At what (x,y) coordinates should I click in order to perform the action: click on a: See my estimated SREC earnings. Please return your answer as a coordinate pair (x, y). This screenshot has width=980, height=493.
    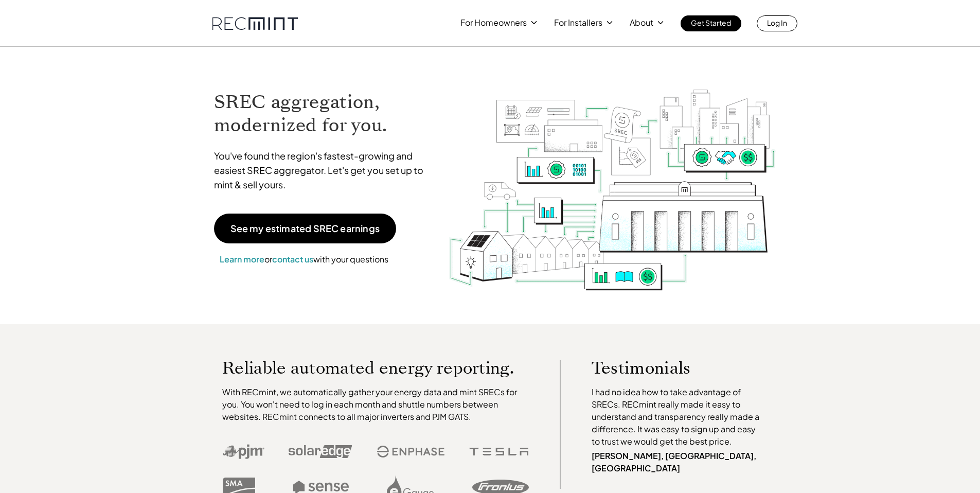
    Looking at the image, I should click on (305, 229).